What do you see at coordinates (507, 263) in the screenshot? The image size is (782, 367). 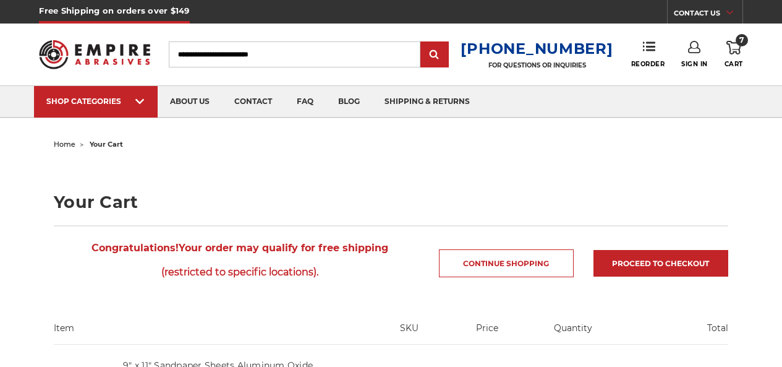 I see `a: Continue Shopping` at bounding box center [507, 263].